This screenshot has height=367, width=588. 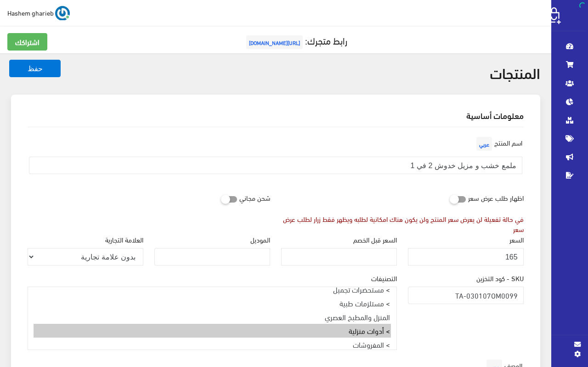 I want to click on label: السعر قبل الخصم, so click(x=375, y=239).